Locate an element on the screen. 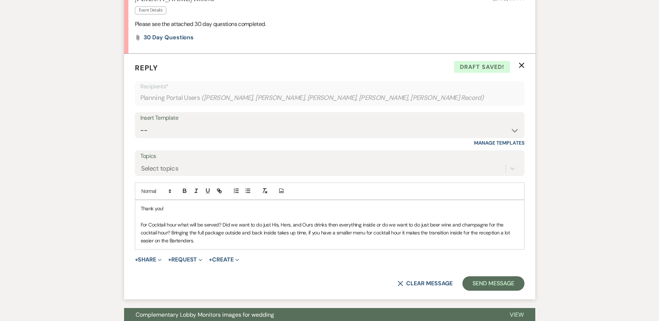 The width and height of the screenshot is (659, 321). p: Recipients* is located at coordinates (330, 87).